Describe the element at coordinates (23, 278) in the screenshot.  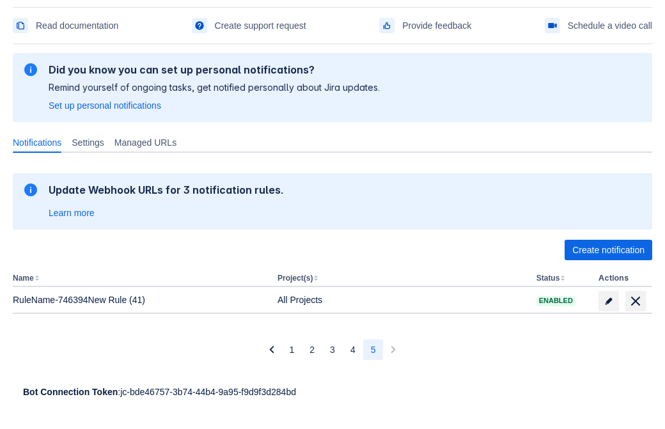
I see `button: Name` at that location.